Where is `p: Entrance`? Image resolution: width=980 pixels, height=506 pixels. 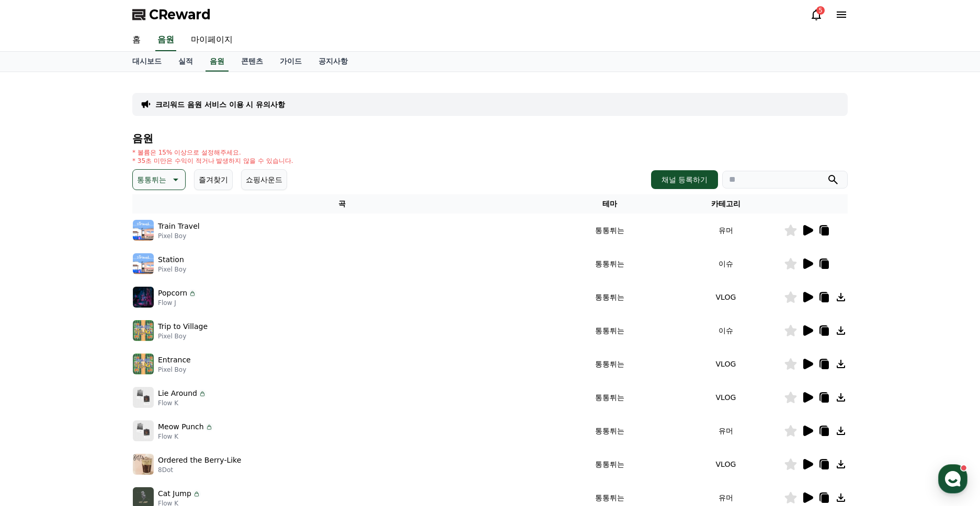
p: Entrance is located at coordinates (174, 360).